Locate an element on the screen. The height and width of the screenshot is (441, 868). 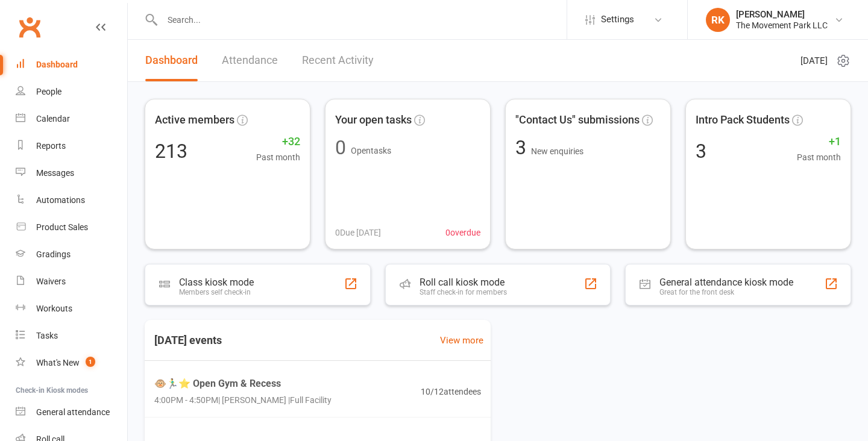
input: Search... is located at coordinates (362, 20).